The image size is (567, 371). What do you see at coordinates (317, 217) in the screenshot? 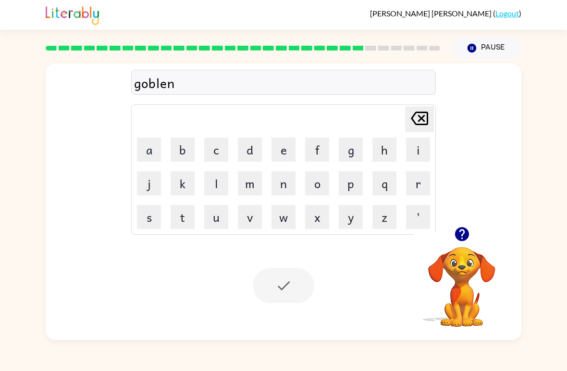
I see `button: x` at bounding box center [317, 217].